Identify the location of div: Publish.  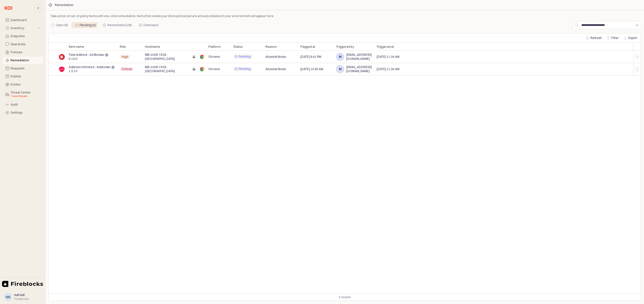
(25, 76).